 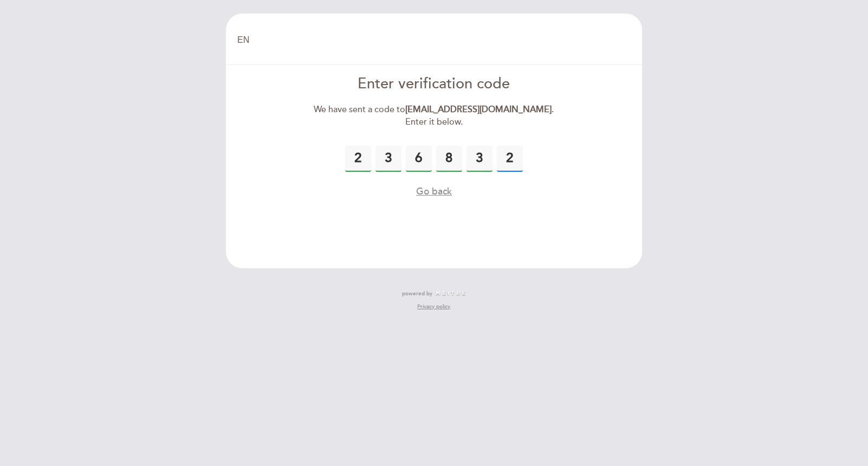 What do you see at coordinates (434, 307) in the screenshot?
I see `a: Privacy policy` at bounding box center [434, 307].